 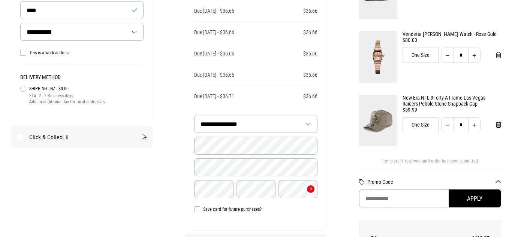 What do you see at coordinates (82, 79) in the screenshot?
I see `legend: Delivery Method` at bounding box center [82, 79].